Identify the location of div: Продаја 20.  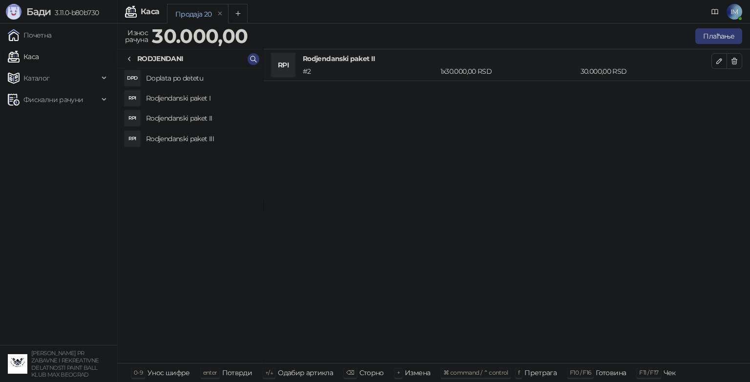
(193, 14).